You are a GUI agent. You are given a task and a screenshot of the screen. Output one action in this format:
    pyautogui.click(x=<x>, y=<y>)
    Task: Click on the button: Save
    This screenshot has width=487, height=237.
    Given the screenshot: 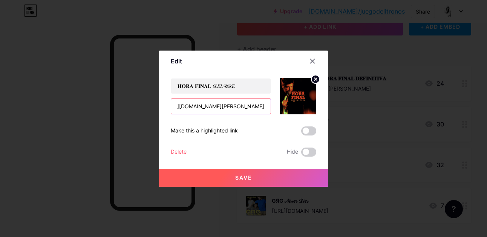 What is the action you would take?
    pyautogui.click(x=243, y=177)
    